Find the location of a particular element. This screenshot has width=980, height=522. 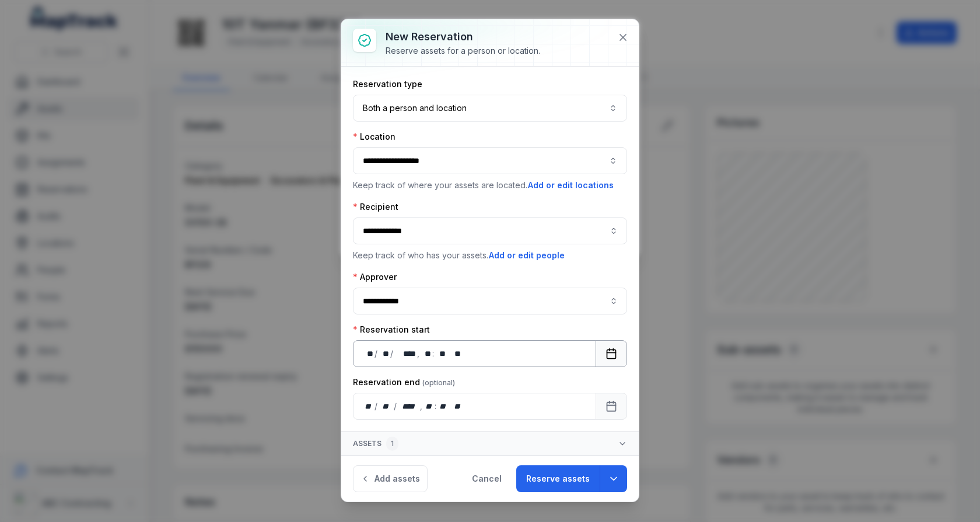

button: Add or edit locations is located at coordinates (571, 185).